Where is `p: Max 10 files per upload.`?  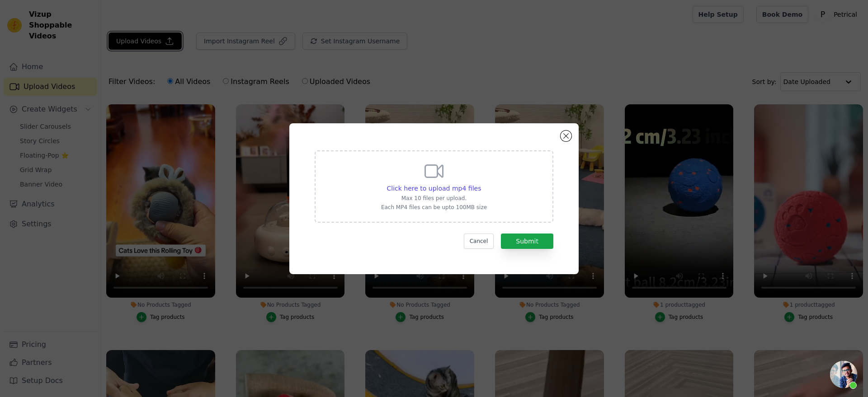
p: Max 10 files per upload. is located at coordinates (434, 198).